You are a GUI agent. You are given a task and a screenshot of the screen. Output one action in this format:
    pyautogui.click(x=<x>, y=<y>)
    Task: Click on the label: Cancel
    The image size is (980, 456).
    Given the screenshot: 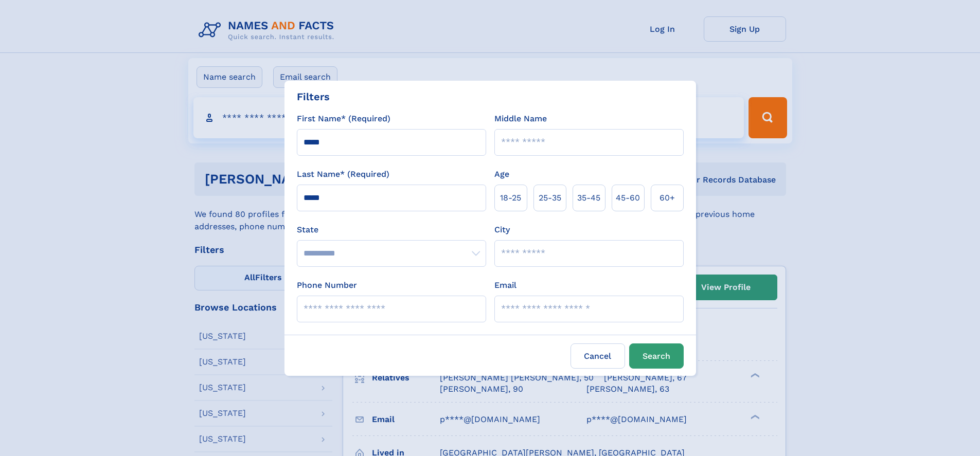 What is the action you would take?
    pyautogui.click(x=598, y=356)
    